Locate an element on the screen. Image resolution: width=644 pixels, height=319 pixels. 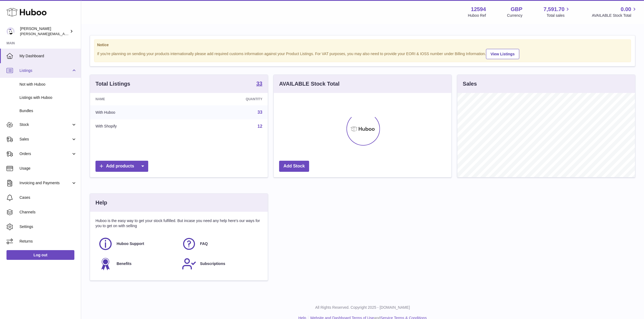
span: Not with Huboo is located at coordinates (48, 84).